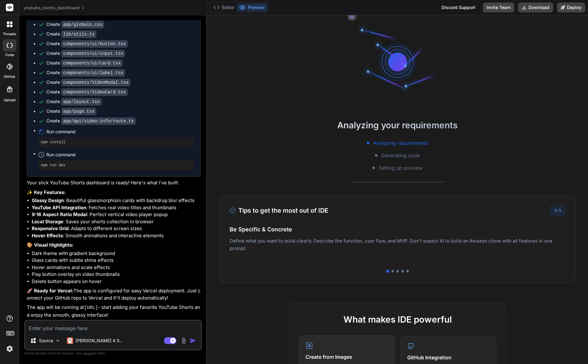 This screenshot has height=364, width=588. I want to click on code: components/ui/label.tsx, so click(93, 73).